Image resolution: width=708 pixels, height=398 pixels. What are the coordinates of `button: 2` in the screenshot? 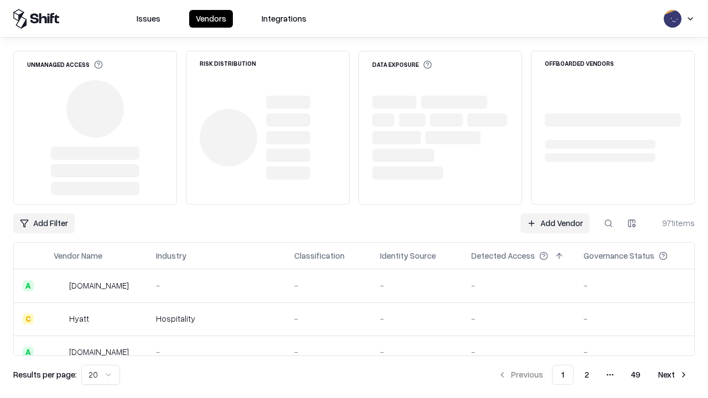 It's located at (587, 375).